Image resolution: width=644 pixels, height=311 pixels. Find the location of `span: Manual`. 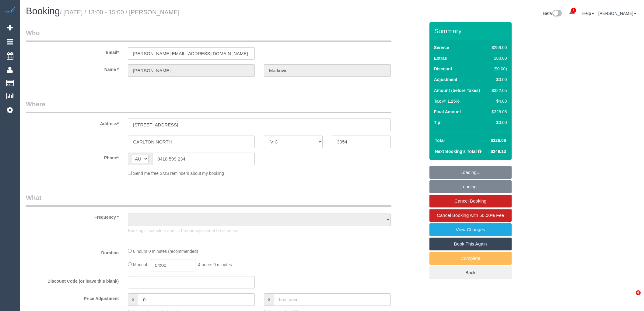

span: Manual is located at coordinates (140, 265).